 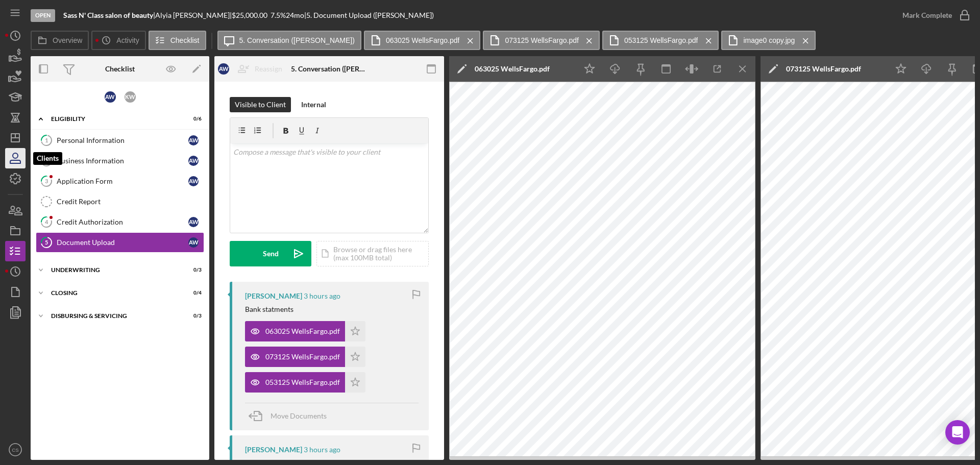 I want to click on a: 2Business InformationAW, so click(x=120, y=161).